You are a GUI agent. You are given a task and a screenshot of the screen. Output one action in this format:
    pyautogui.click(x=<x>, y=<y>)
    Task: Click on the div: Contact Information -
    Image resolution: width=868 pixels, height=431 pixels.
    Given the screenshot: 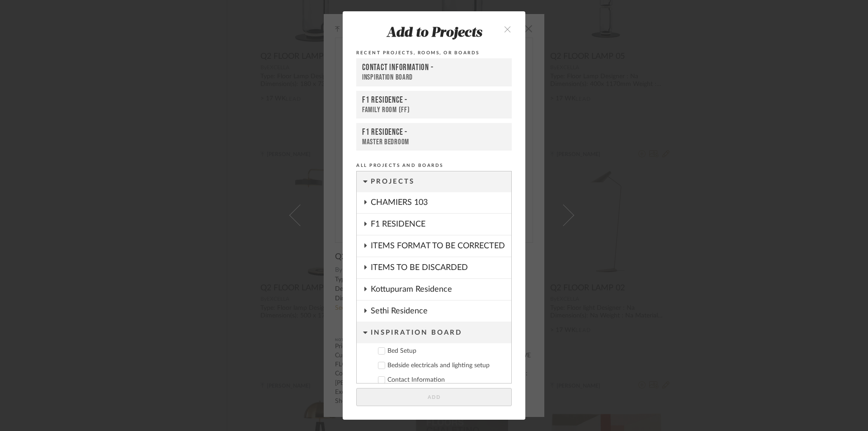 What is the action you would take?
    pyautogui.click(x=434, y=68)
    